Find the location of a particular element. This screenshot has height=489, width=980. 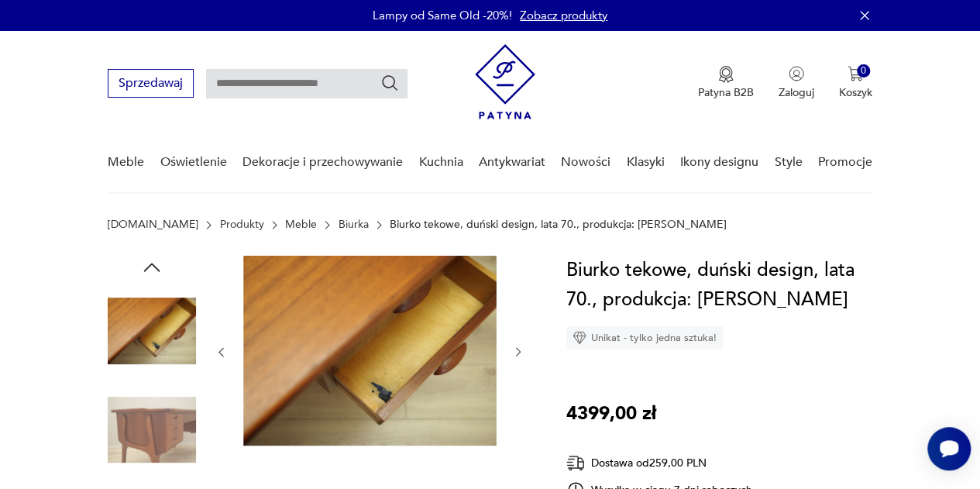

a: Nowości is located at coordinates (586, 162).